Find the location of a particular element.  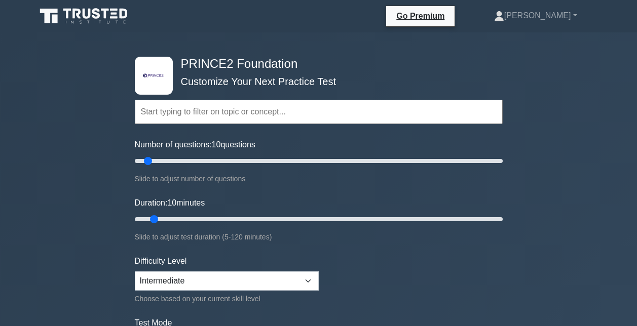

div: Choose based on your current skill level is located at coordinates (227, 299).